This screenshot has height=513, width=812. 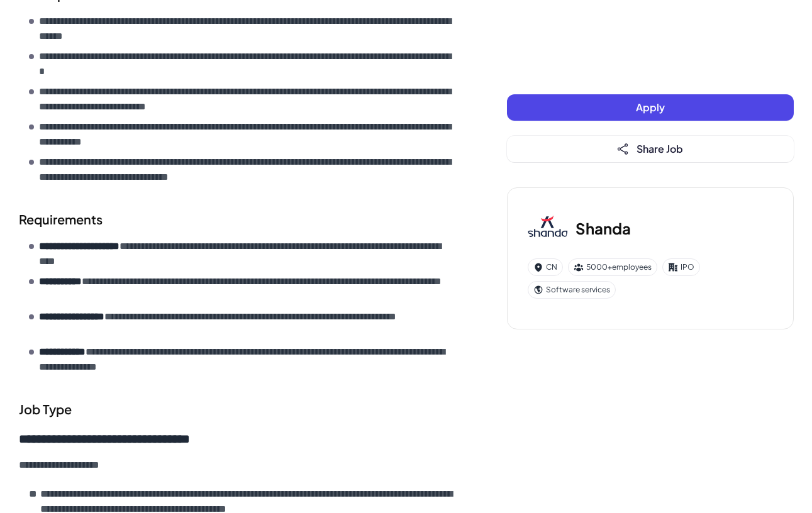 I want to click on div: Job Type, so click(x=237, y=409).